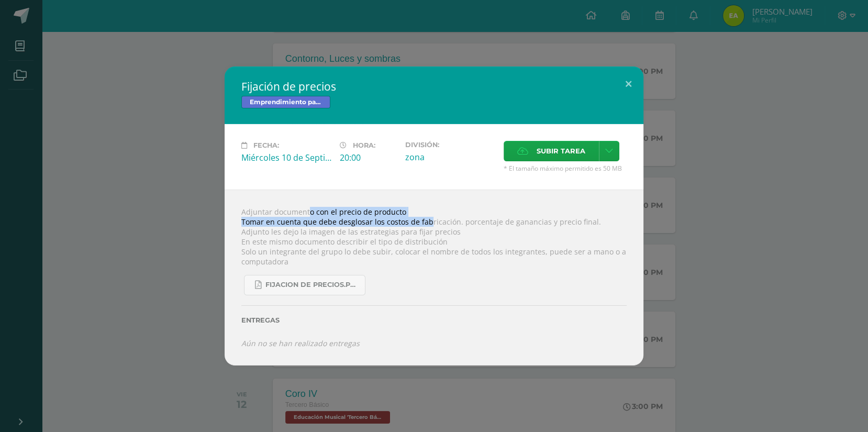 This screenshot has width=868, height=432. What do you see at coordinates (305, 285) in the screenshot?
I see `a: fijacion de precios.pdf` at bounding box center [305, 285].